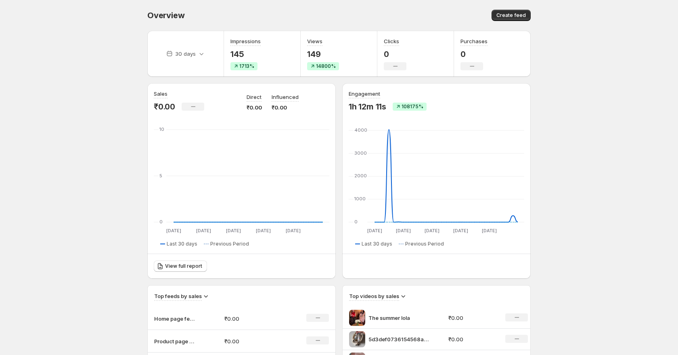 The height and width of the screenshot is (355, 678). What do you see at coordinates (361, 176) in the screenshot?
I see `text: 2000` at bounding box center [361, 176].